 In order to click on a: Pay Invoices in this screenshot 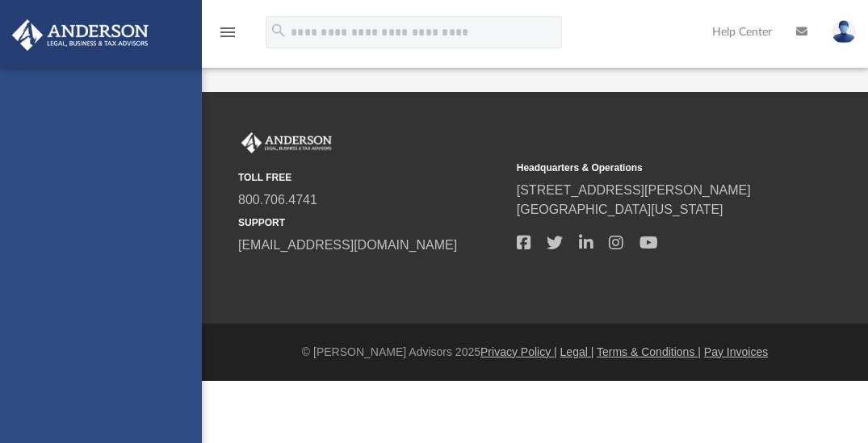, I will do `click(736, 352)`.